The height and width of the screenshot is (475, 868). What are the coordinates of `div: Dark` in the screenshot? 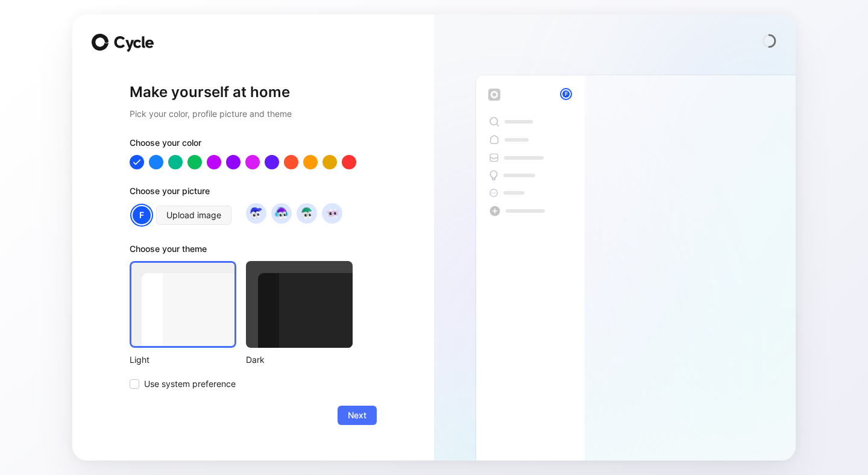 It's located at (299, 359).